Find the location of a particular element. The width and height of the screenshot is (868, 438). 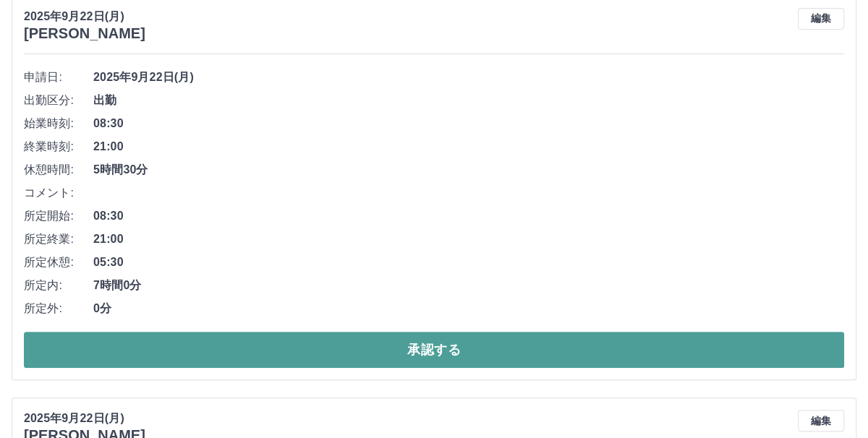

span: 7時間0分 is located at coordinates (469, 286).